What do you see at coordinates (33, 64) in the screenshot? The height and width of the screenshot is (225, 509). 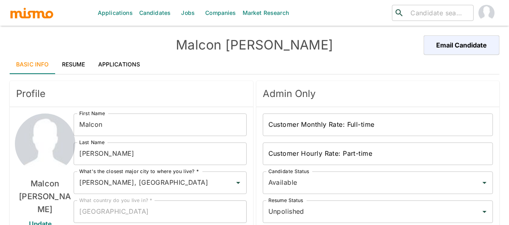 I see `a: Basic Info` at bounding box center [33, 64].